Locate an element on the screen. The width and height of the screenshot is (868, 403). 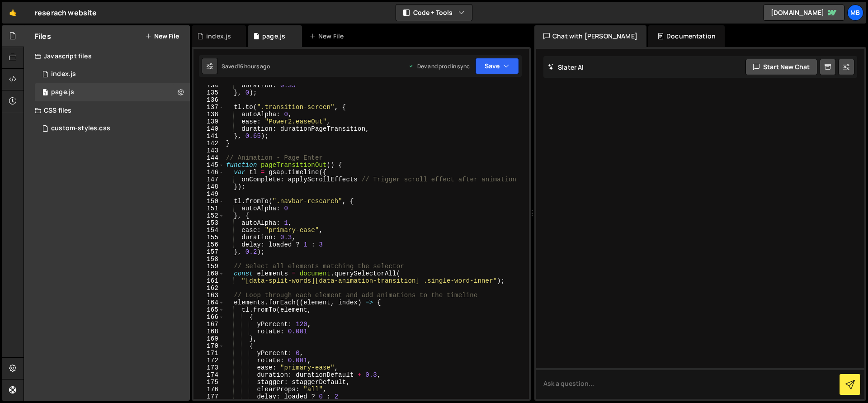
div: 148 is located at coordinates (209, 187).